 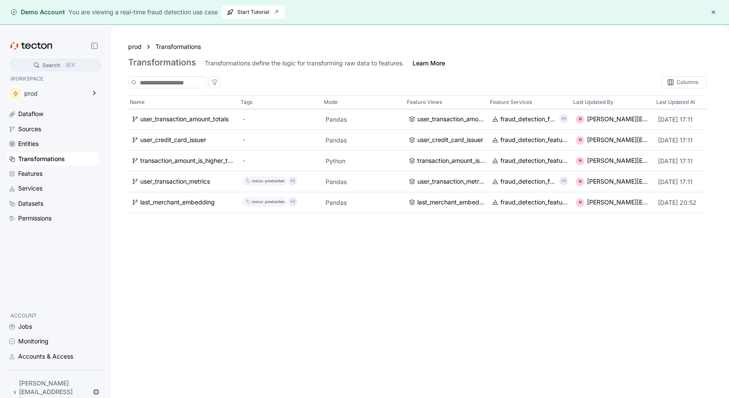 What do you see at coordinates (424, 102) in the screenshot?
I see `p: Feature Views` at bounding box center [424, 102].